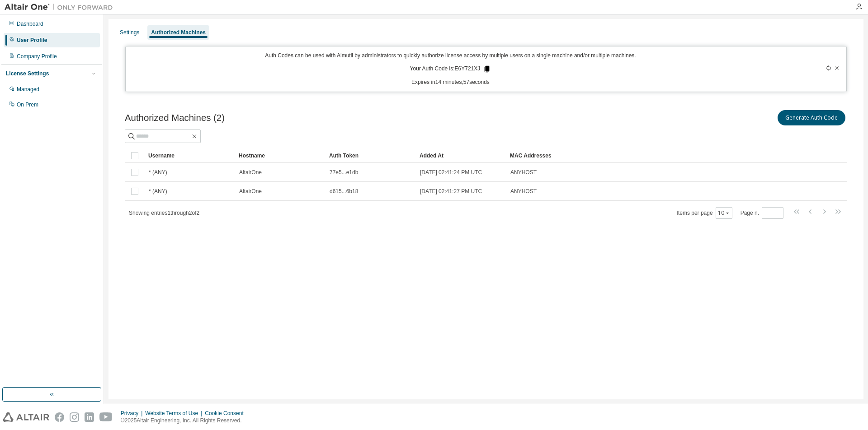 The width and height of the screenshot is (868, 430). I want to click on span: Page n., so click(762, 213).